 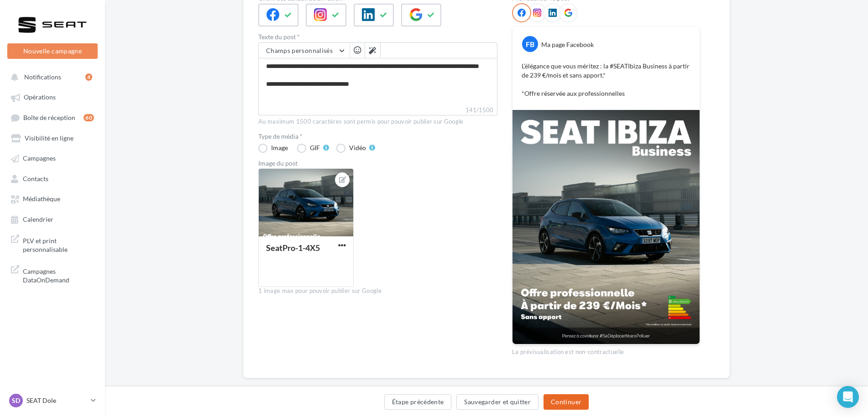 I want to click on div: La prévisualisation est non-contractuelle, so click(x=606, y=350).